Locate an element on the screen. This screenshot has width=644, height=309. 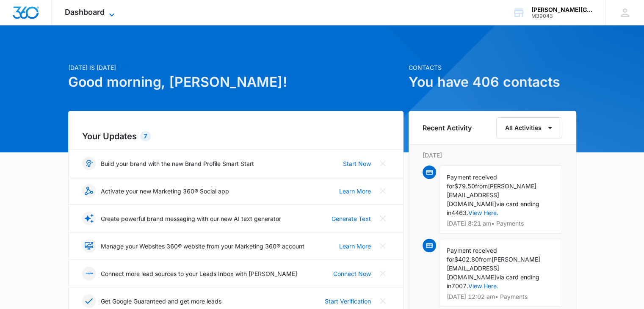
span: $402.80 is located at coordinates (467, 259).